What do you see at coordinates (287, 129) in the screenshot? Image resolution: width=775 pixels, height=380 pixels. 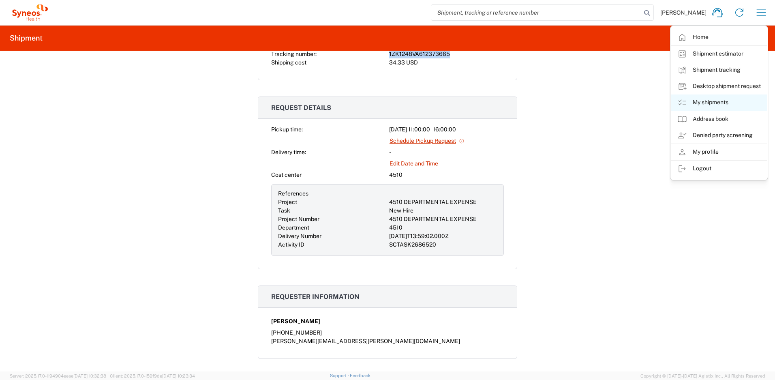 I see `span: Pickup time:` at bounding box center [287, 129].